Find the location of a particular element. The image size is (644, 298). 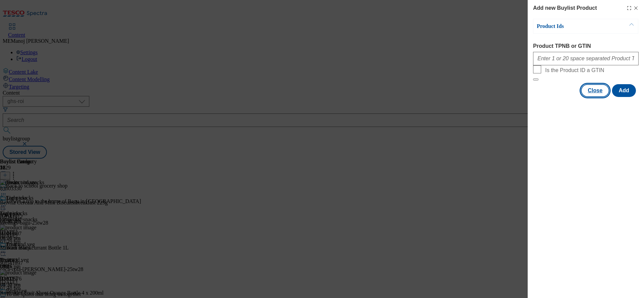

input: Enter 1 or 20 space separated Product TPNB or GTIN is located at coordinates (586, 59).